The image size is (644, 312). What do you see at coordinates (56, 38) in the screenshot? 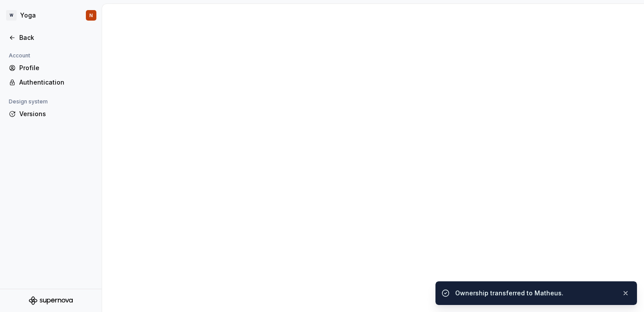
I see `div: Back` at bounding box center [56, 38].